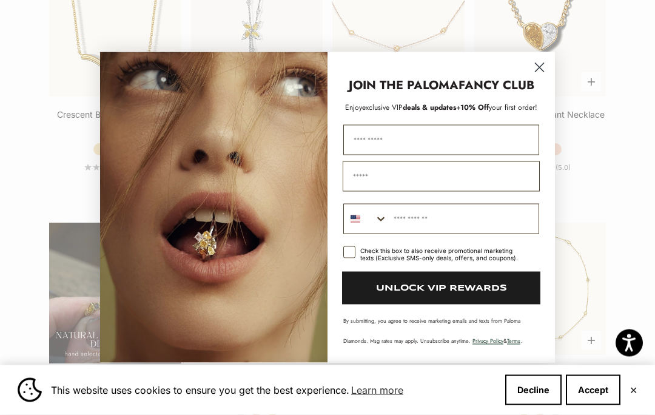 The width and height of the screenshot is (655, 415). I want to click on a: Terms, so click(514, 340).